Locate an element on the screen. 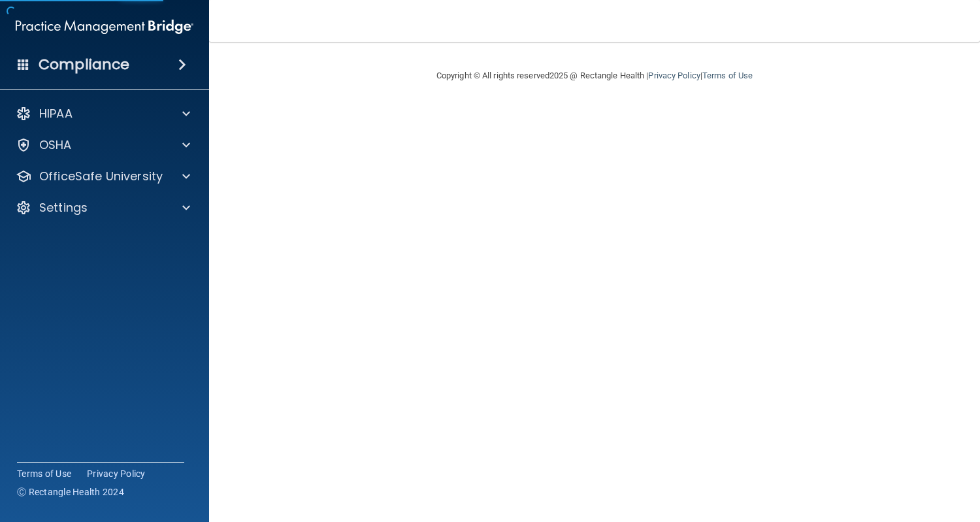 This screenshot has width=980, height=522. a: OSHA is located at coordinates (103, 145).